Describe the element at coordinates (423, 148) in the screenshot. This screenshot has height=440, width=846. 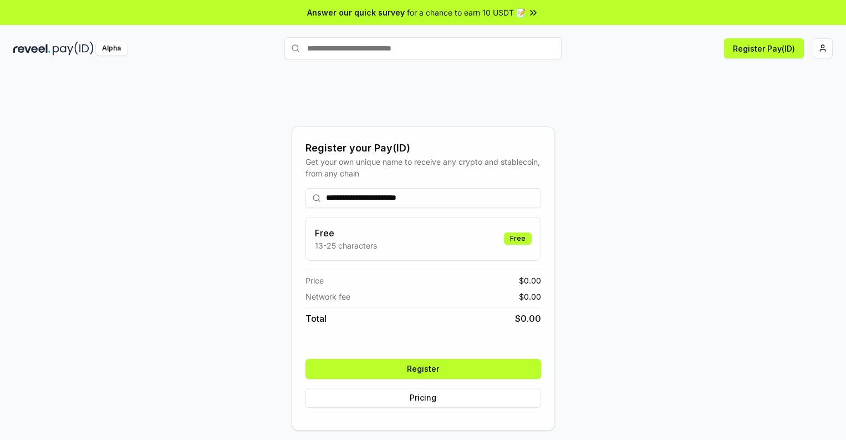
I see `div: Register your Pay(ID)` at that location.